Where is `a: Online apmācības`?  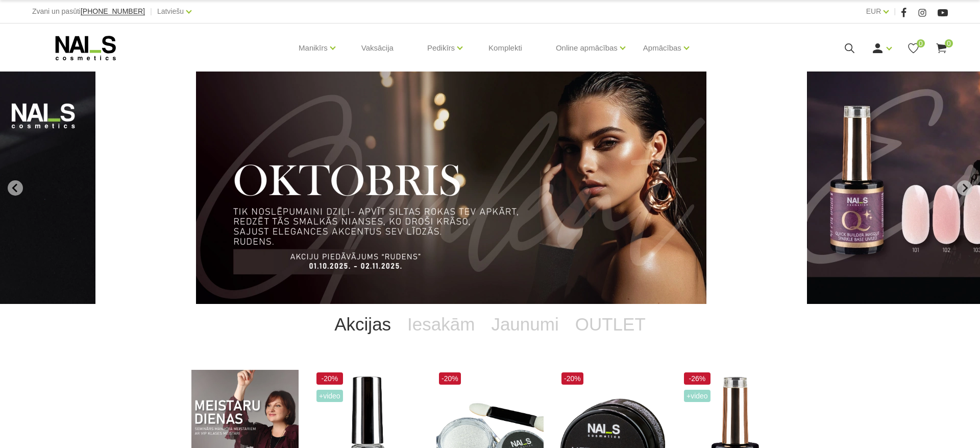 a: Online apmācības is located at coordinates (586, 48).